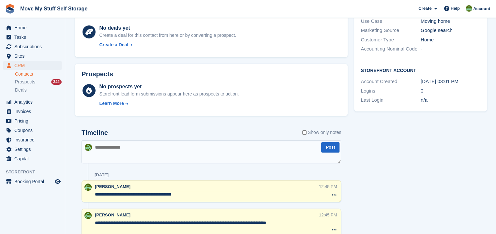  Describe the element at coordinates (34, 159) in the screenshot. I see `span: Capital` at that location.